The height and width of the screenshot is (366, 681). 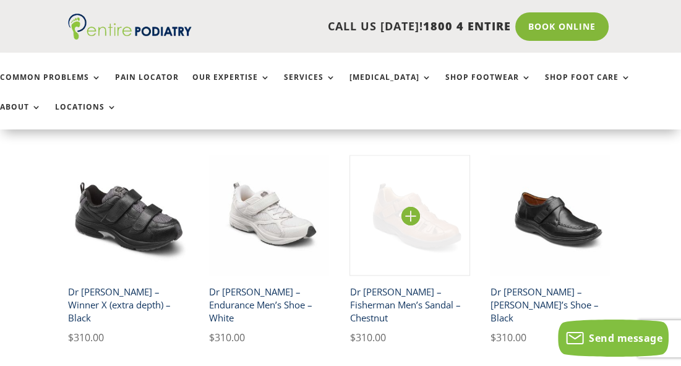 What do you see at coordinates (130, 36) in the screenshot?
I see `a: Entire Podiatry` at bounding box center [130, 36].